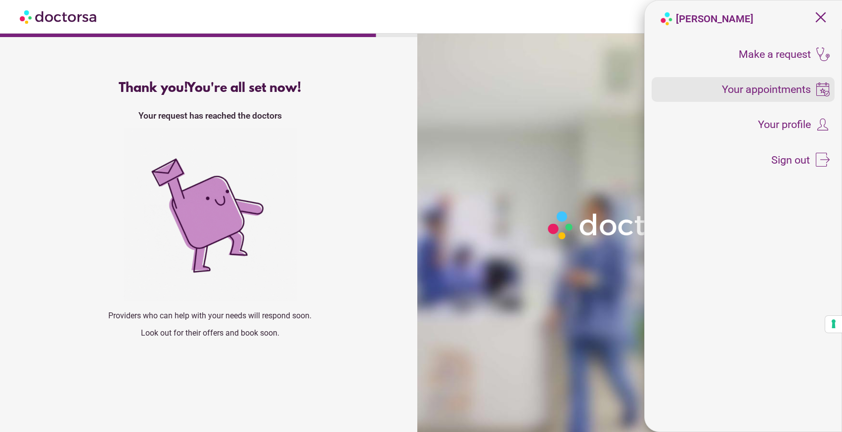 Image resolution: width=842 pixels, height=432 pixels. Describe the element at coordinates (210, 88) in the screenshot. I see `div: Thank you!` at that location.